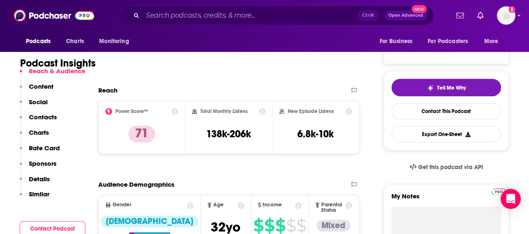 The height and width of the screenshot is (234, 529). Describe the element at coordinates (506, 15) in the screenshot. I see `span: Logged in as sVanCleve` at that location.